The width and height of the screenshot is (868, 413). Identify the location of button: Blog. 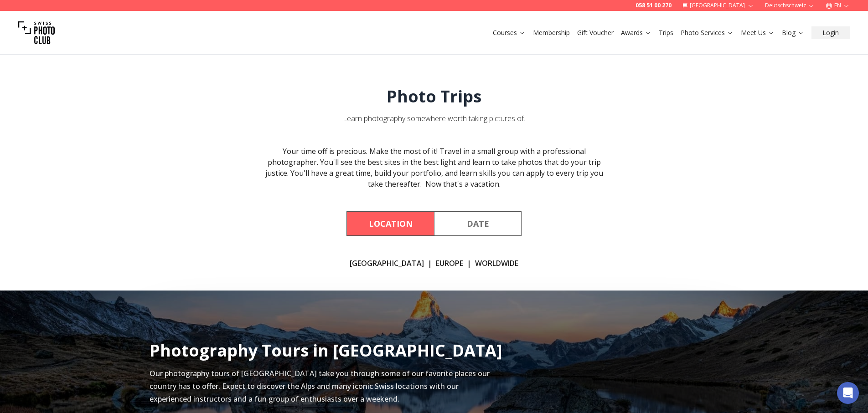
(793, 33).